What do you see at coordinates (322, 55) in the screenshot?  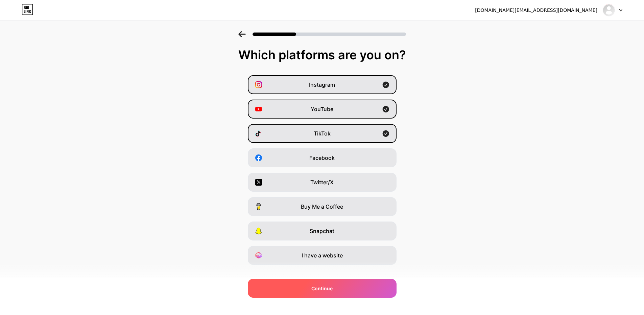 I see `div: Which platforms are you on?` at bounding box center [322, 55].